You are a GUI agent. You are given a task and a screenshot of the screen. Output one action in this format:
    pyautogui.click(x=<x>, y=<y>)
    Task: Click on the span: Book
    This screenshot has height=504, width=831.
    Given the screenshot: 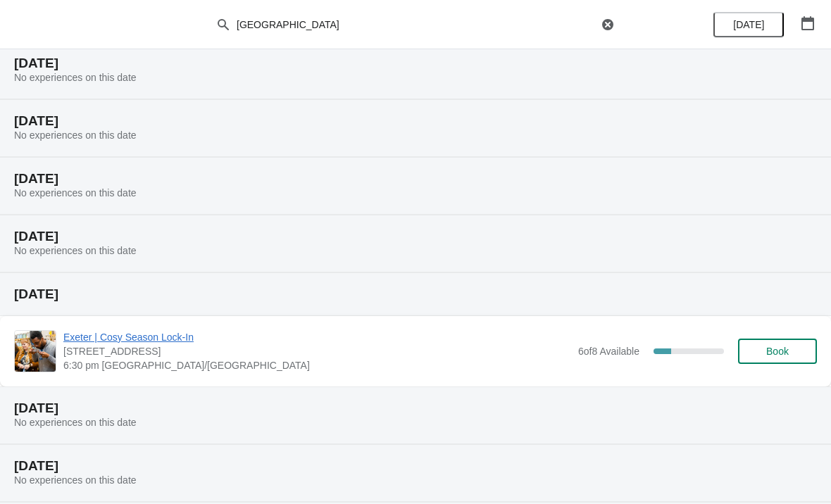 What is the action you would take?
    pyautogui.click(x=777, y=351)
    